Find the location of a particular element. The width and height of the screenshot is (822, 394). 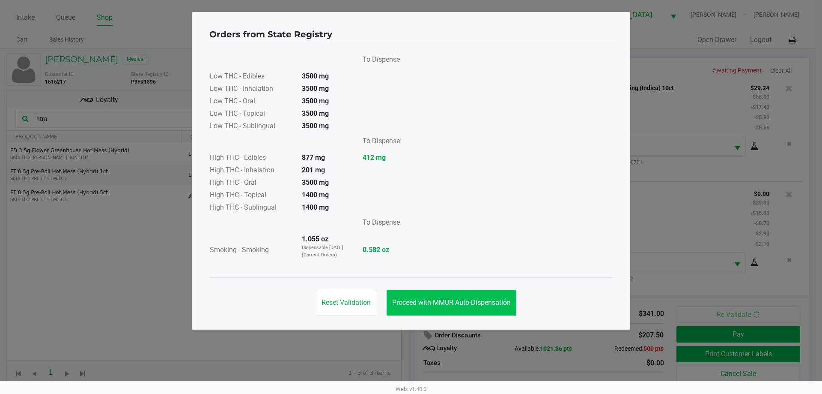

td: High THC - Sublingual is located at coordinates (252, 208).